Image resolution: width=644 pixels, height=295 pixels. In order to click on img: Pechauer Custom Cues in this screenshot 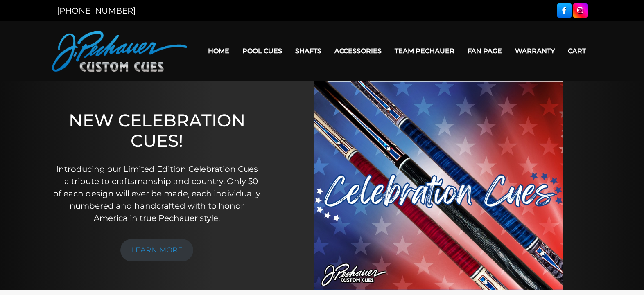, I will do `click(120, 51)`.